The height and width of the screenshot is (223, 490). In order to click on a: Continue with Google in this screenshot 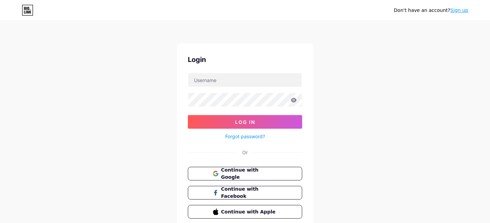, I will do `click(245, 173)`.